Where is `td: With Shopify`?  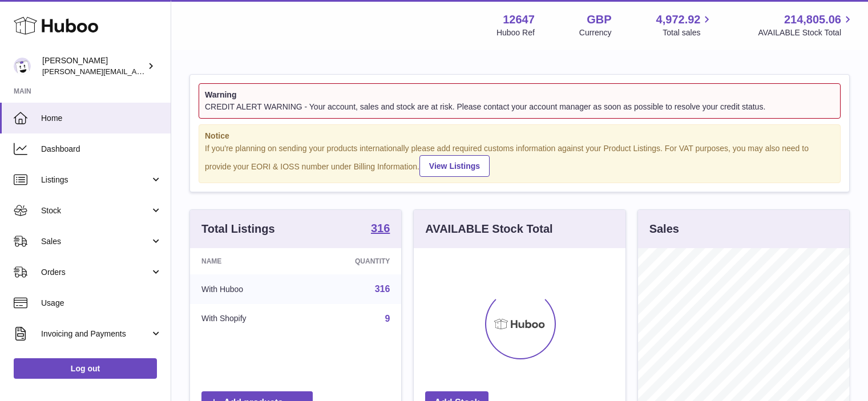 td: With Shopify is located at coordinates (247, 319).